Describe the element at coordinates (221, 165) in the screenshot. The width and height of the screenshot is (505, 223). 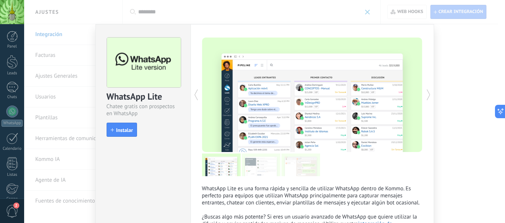
I see `img: tour_image_ce7c31a0eff382ee1a6594eee72d09e2.png` at that location.